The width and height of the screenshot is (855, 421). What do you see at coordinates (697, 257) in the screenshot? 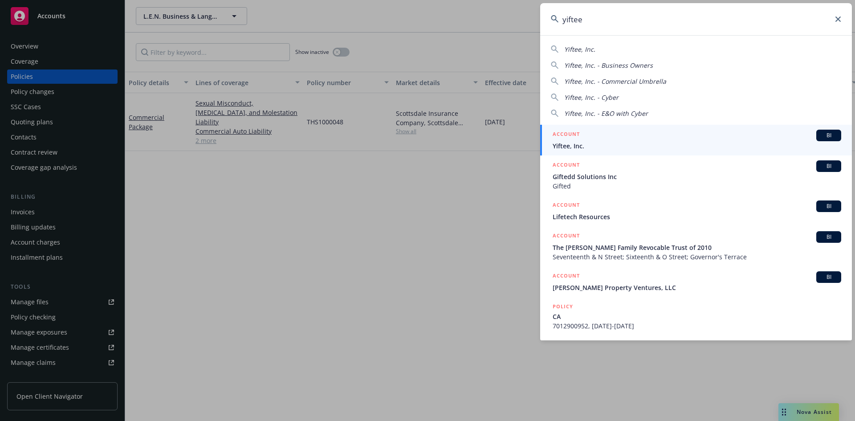
I see `span: Seventeenth & N Street; Sixteenth & O Street; Governor's Terrace` at bounding box center [697, 257].